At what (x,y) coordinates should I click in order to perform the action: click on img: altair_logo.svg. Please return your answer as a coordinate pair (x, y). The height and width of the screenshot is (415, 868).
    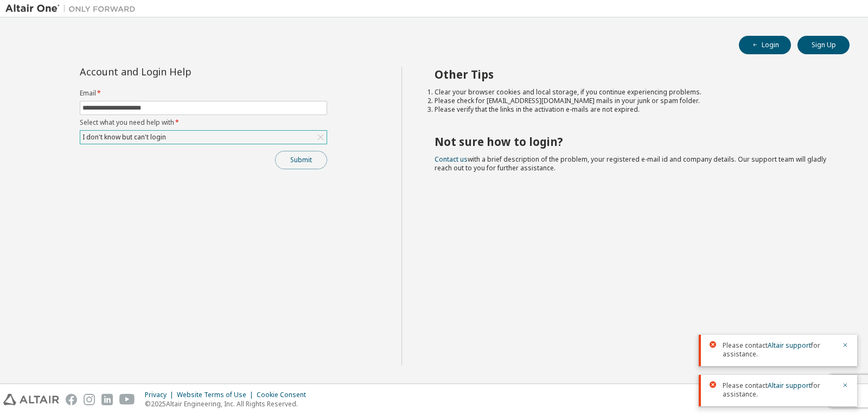
    Looking at the image, I should click on (31, 399).